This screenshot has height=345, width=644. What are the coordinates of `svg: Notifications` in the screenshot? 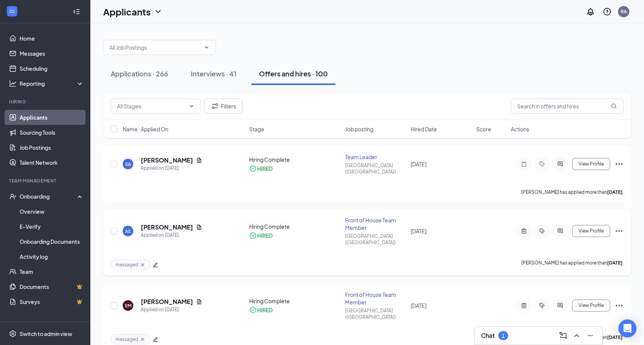 It's located at (590, 12).